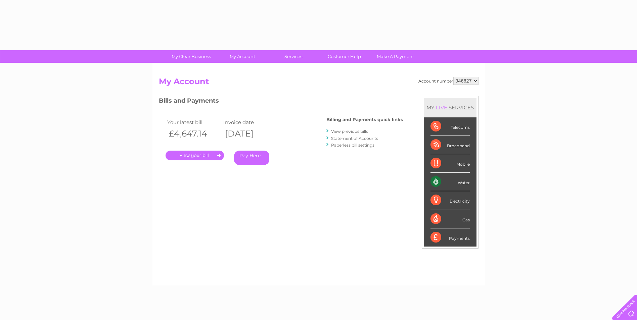 The height and width of the screenshot is (320, 637). Describe the element at coordinates (354, 138) in the screenshot. I see `a: Statement of Accounts` at that location.